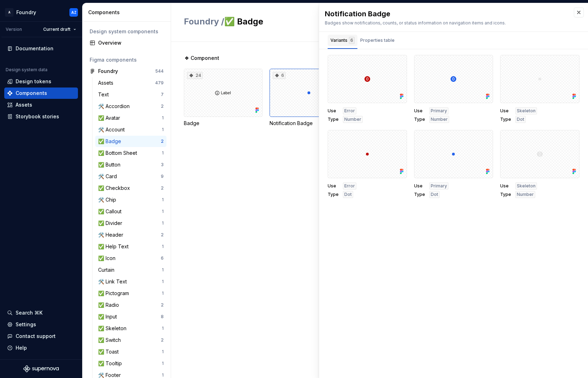 This screenshot has height=378, width=588. Describe the element at coordinates (29, 313) in the screenshot. I see `div: Search ⌘K` at that location.